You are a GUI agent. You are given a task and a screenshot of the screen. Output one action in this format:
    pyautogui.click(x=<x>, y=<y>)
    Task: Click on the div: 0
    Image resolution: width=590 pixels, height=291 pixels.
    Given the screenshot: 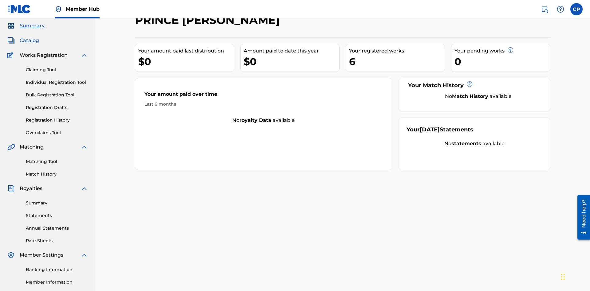 What is the action you would take?
    pyautogui.click(x=502, y=61)
    